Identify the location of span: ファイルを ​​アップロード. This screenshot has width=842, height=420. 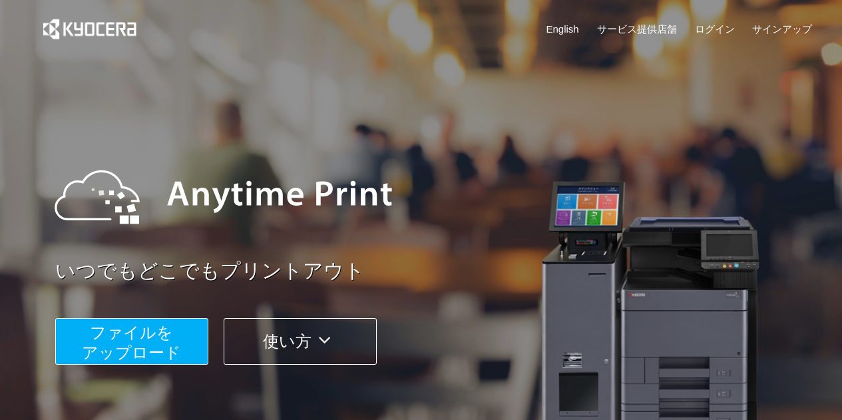
(131, 342).